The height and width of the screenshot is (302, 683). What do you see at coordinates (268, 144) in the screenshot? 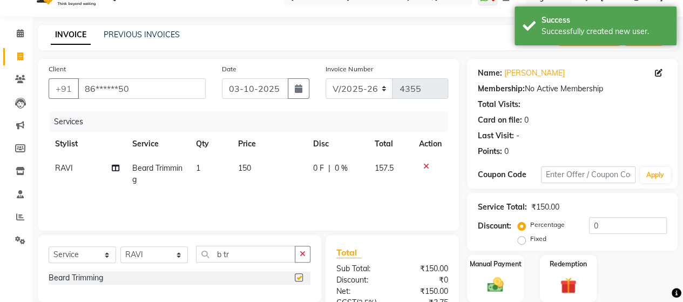
I see `th: Price` at bounding box center [268, 144].